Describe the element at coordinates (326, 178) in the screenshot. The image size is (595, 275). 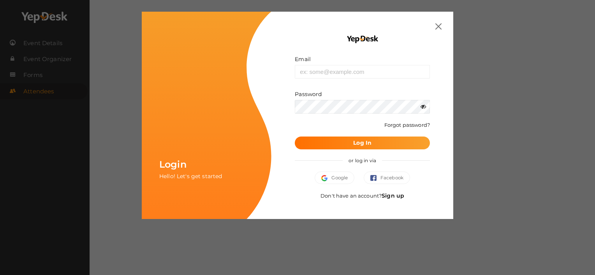
I see `img: google.svg` at that location.